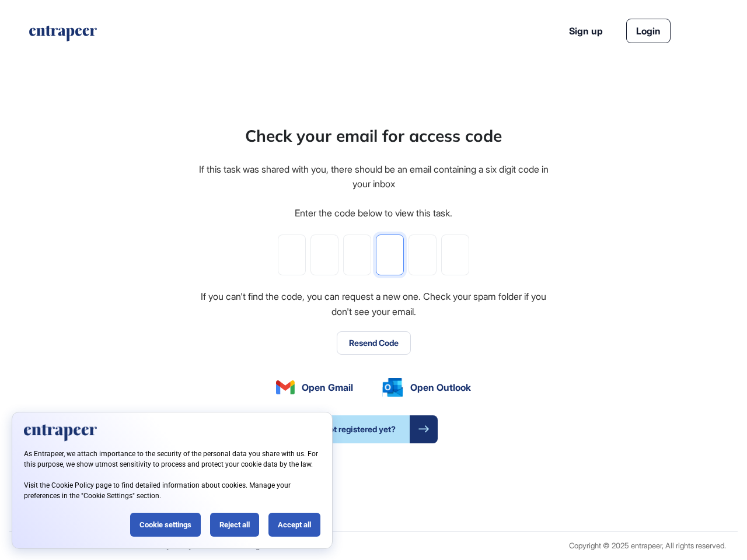 This screenshot has height=560, width=747. Describe the element at coordinates (374, 177) in the screenshot. I see `div: If this task was shared with you, there should be an email containing a six digit code in your inbox` at that location.